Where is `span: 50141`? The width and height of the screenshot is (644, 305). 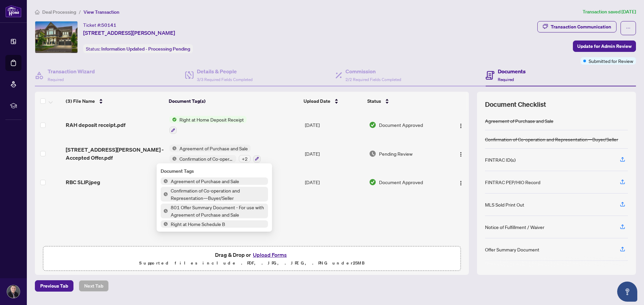
span: 50141 is located at coordinates (108, 25).